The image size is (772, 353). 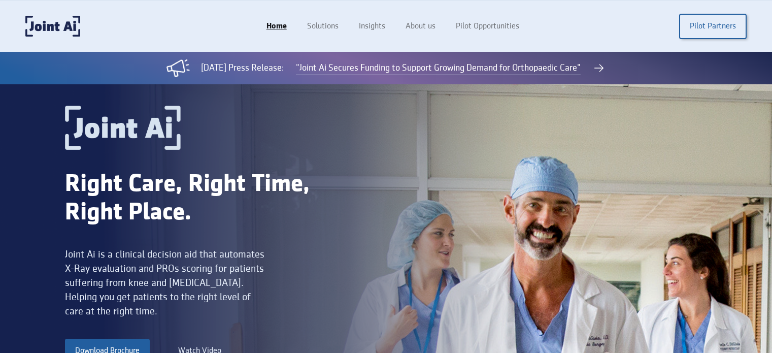 I want to click on a: Home, so click(x=277, y=26).